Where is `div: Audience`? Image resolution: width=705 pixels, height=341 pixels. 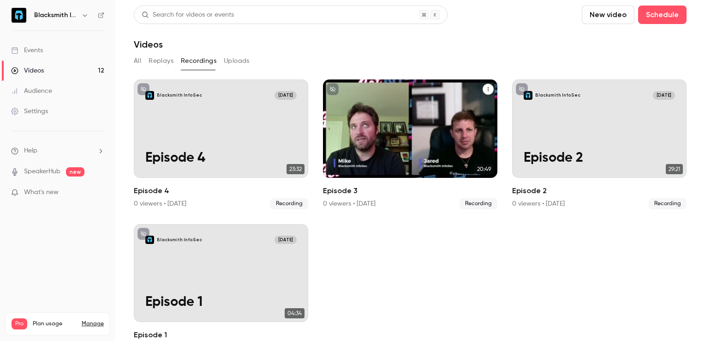
div: Audience is located at coordinates (31, 91).